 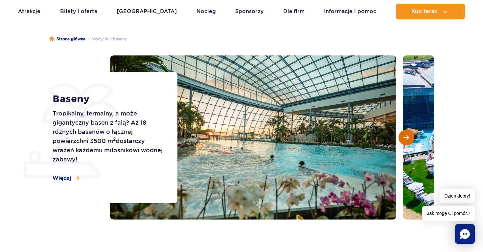 What do you see at coordinates (294, 11) in the screenshot?
I see `a: Dla firm` at bounding box center [294, 11].